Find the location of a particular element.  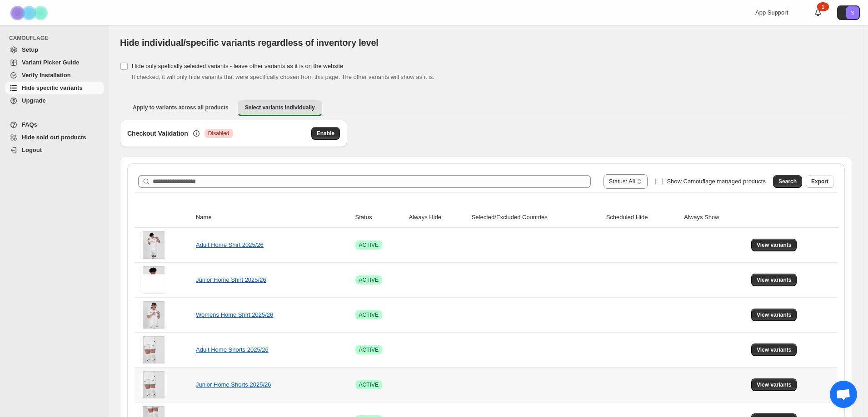

a: Variant Picker Guide is located at coordinates (54, 63).